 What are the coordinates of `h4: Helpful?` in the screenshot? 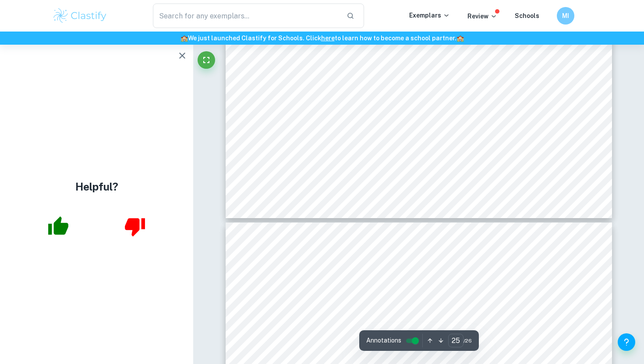 It's located at (97, 186).